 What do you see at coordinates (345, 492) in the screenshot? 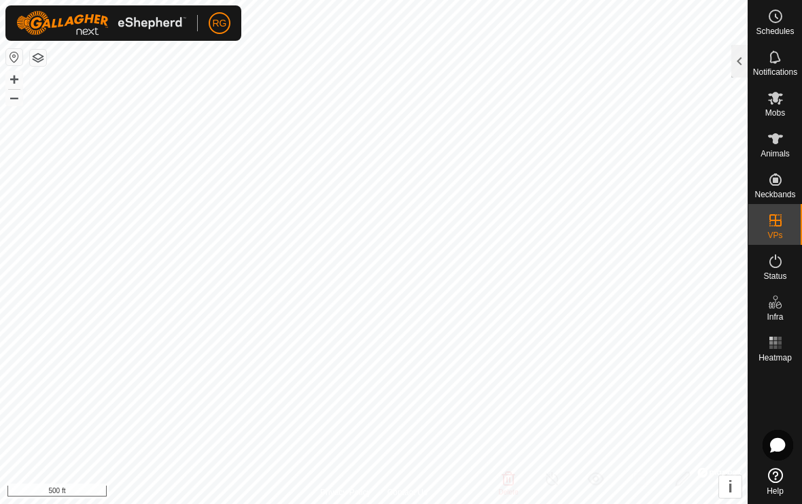
I see `a: Privacy Policy` at bounding box center [345, 492].